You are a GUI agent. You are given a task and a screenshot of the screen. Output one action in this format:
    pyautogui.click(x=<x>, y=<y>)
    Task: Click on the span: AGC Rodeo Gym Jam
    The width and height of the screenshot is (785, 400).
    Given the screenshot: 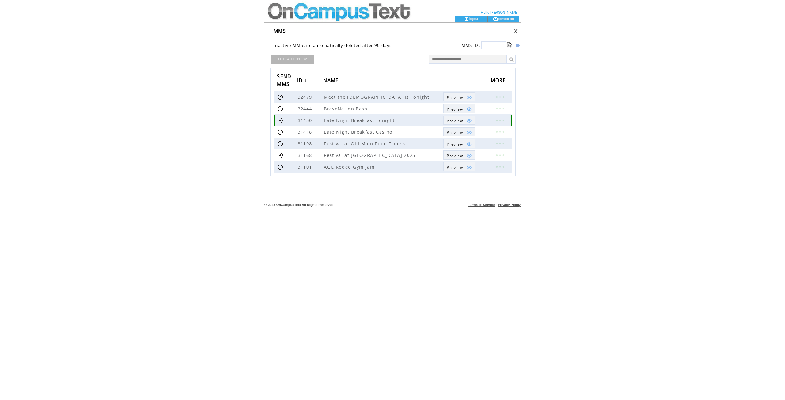 What is the action you would take?
    pyautogui.click(x=350, y=167)
    